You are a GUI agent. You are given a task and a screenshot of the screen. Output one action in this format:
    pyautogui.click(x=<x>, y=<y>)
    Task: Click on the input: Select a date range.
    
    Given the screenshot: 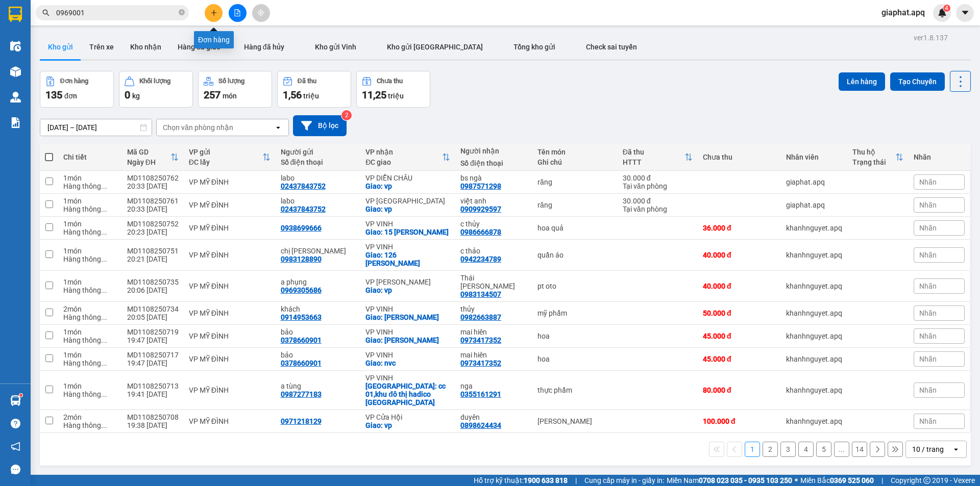 What is the action you would take?
    pyautogui.click(x=96, y=128)
    